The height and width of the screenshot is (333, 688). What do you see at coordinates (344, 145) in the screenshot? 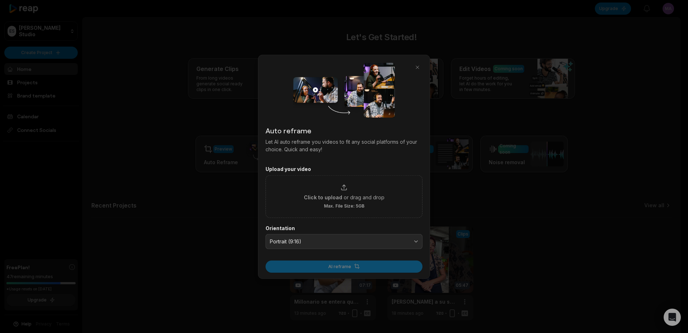
I see `p: Let AI auto reframe you videos to fit any social platforms of your choice. Quick and easy!` at bounding box center [344, 145].